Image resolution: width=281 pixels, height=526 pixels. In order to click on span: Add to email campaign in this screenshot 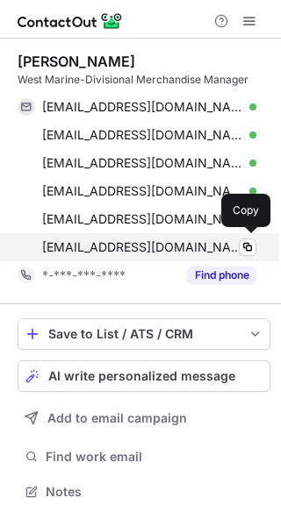, I will do `click(117, 418)`.